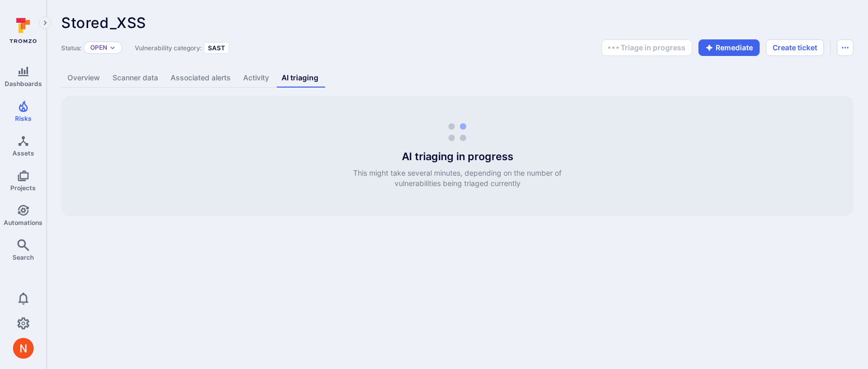 The height and width of the screenshot is (369, 868). Describe the element at coordinates (23, 257) in the screenshot. I see `span: Search` at that location.